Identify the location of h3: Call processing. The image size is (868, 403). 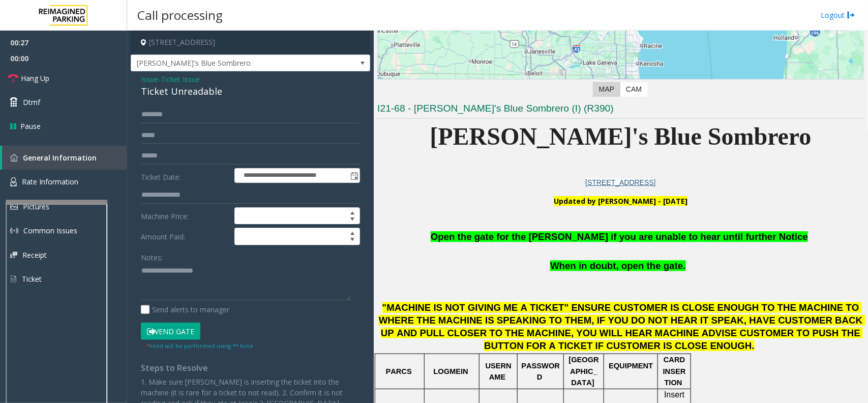
(180, 15).